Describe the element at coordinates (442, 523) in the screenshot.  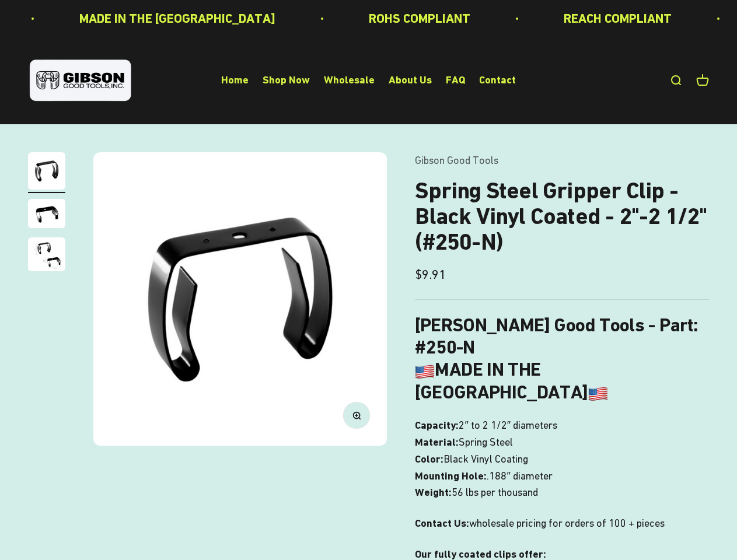
I see `strong: Contact Us:` at that location.